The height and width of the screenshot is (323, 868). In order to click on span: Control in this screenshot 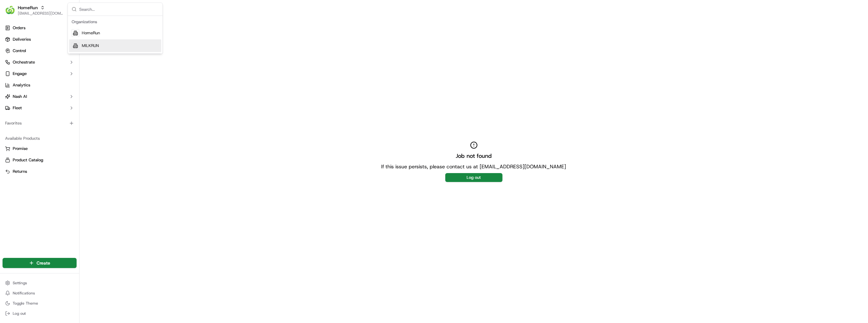, I will do `click(20, 51)`.